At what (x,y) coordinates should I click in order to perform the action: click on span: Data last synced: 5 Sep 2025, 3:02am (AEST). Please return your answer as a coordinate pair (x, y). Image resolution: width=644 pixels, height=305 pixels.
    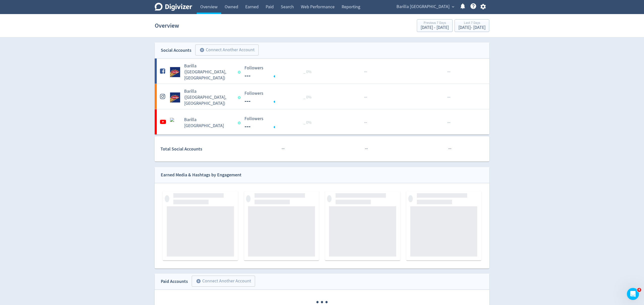
    Looking at the image, I should click on (240, 123).